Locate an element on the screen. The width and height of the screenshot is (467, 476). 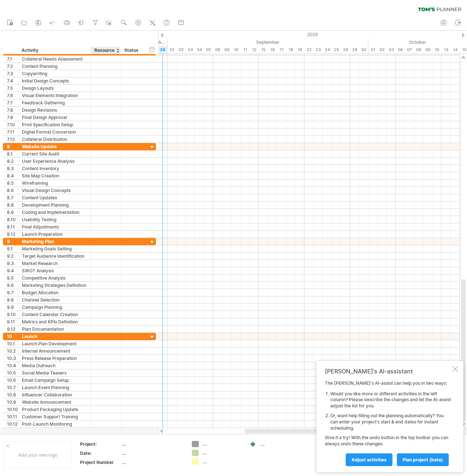
div: Friday, 29 August 2025 is located at coordinates (163, 50).